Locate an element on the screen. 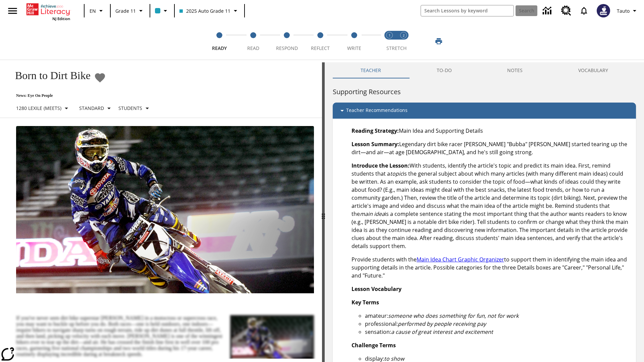  button: TO-DO is located at coordinates (444, 70).